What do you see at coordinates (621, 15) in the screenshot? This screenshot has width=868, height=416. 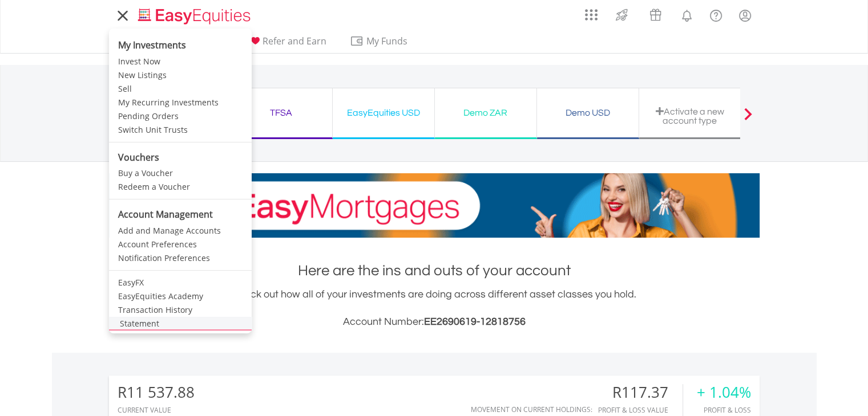 I see `img: thrive-v2.svg` at bounding box center [621, 15].